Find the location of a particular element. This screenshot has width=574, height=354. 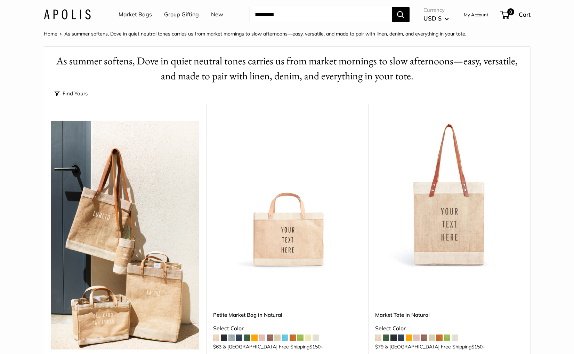

a: 0 Cart is located at coordinates (516, 15).